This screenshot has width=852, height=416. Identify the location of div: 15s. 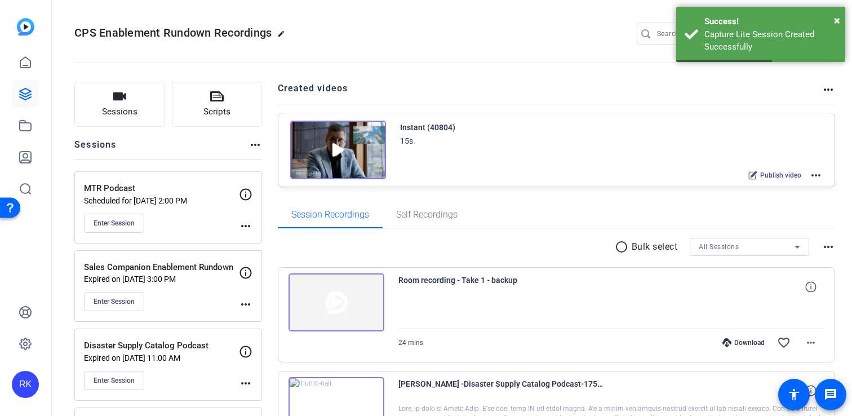
(406, 141).